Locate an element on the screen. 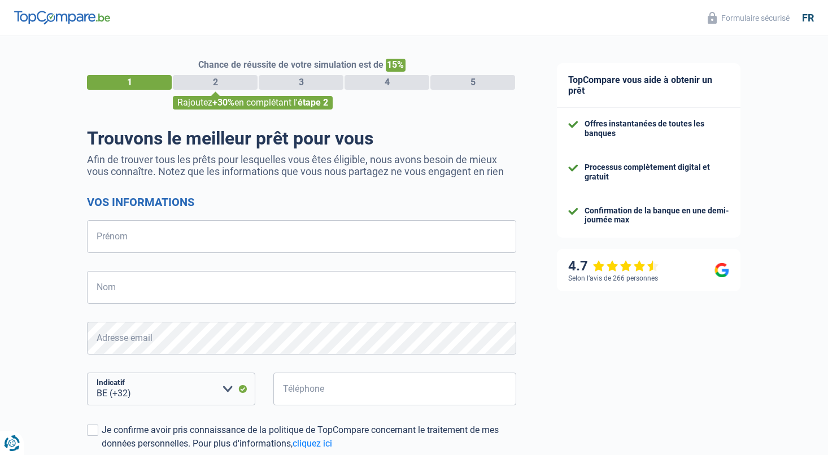 This screenshot has width=828, height=455. div: Confirmation de la banque en une demi-journée max is located at coordinates (657, 216).